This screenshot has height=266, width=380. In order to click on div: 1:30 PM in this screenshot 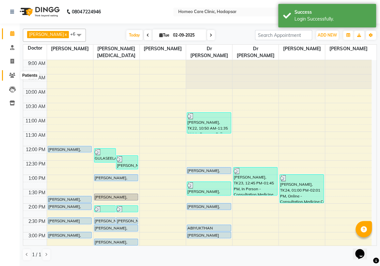, I will do `click(37, 193)`.